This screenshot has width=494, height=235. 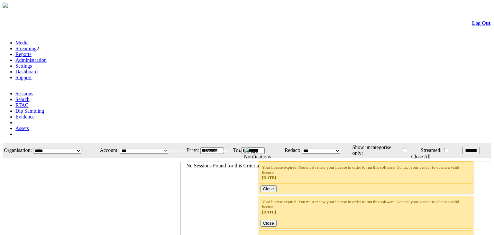 What do you see at coordinates (31, 60) in the screenshot?
I see `a: Administration` at bounding box center [31, 60].